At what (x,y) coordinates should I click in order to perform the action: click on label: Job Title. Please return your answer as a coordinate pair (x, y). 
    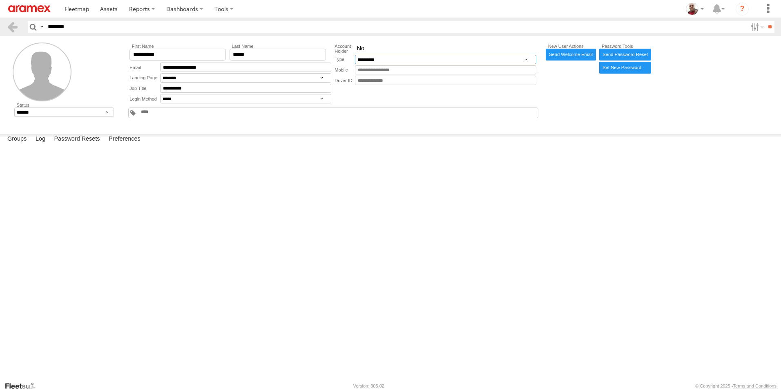
    Looking at the image, I should click on (145, 88).